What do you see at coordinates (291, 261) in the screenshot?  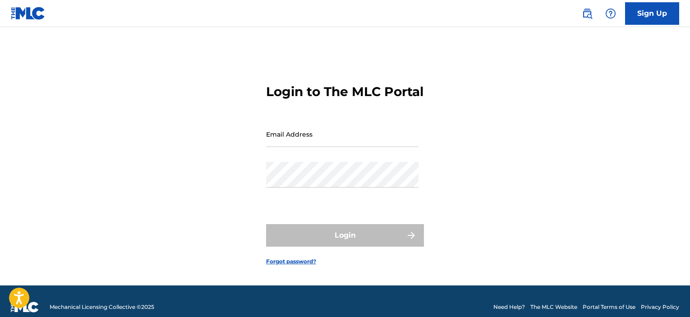 I see `a: Forgot password?` at bounding box center [291, 261].